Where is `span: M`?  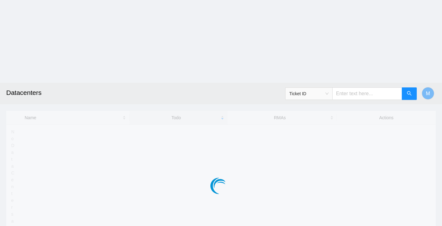 span: M is located at coordinates (428, 93).